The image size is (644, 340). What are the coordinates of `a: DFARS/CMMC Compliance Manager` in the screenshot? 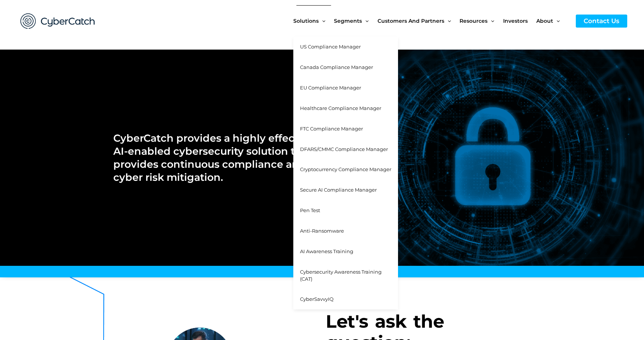 It's located at (346, 149).